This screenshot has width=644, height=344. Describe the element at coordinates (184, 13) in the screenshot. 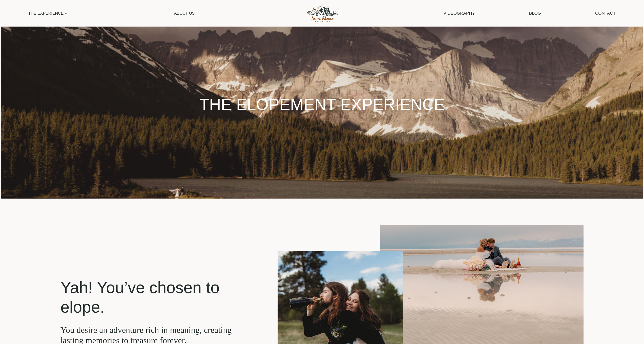

I see `a: About Us` at that location.